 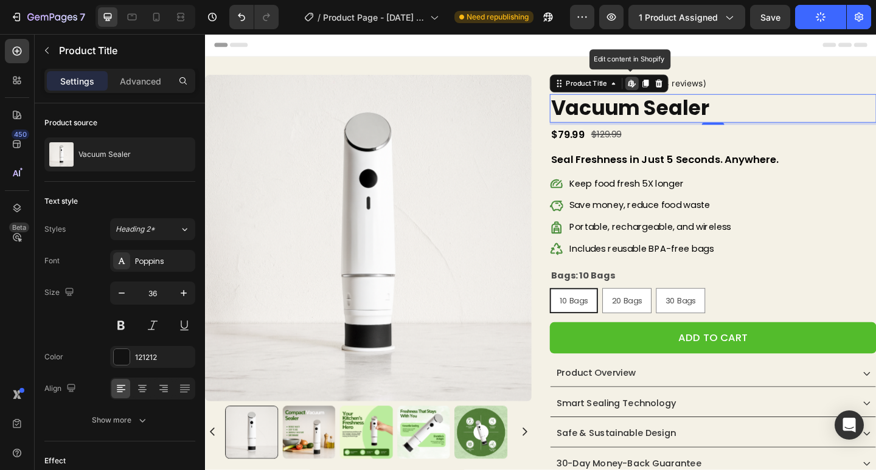 I want to click on button: Show more, so click(x=120, y=420).